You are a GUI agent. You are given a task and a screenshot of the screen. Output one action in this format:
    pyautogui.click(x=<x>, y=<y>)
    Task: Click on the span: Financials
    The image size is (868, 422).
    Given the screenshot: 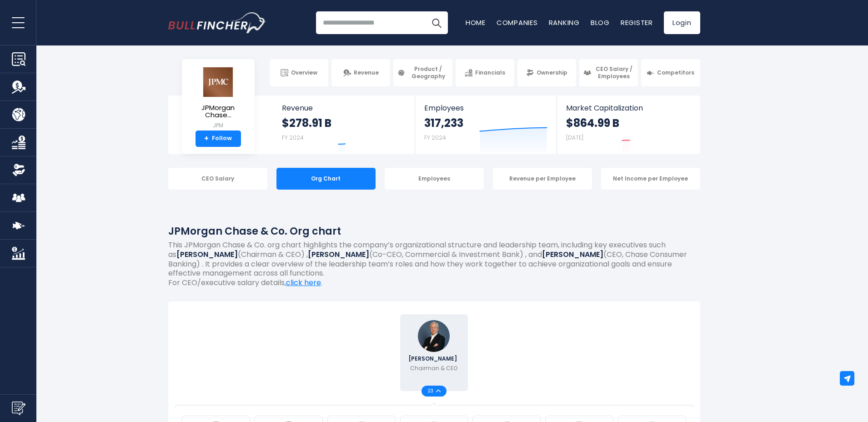 What is the action you would take?
    pyautogui.click(x=491, y=73)
    